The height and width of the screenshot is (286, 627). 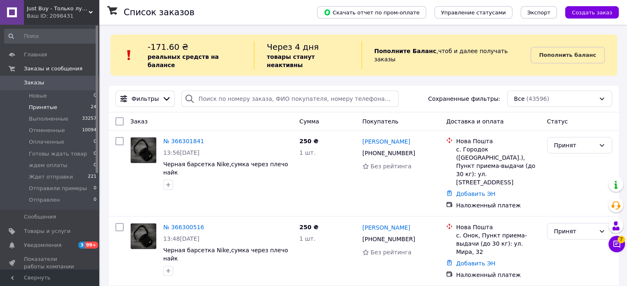 What do you see at coordinates (538, 12) in the screenshot?
I see `button: Экспорт` at bounding box center [538, 12].